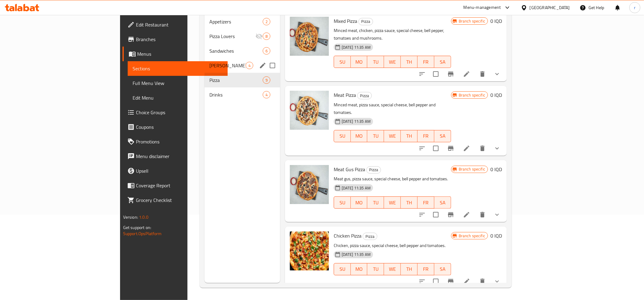  I want to click on button: SA, so click(443, 269).